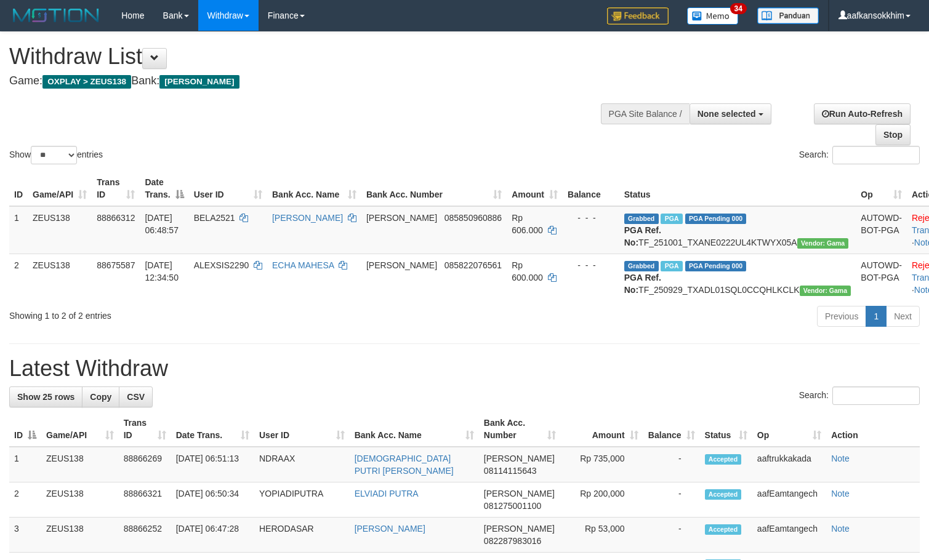  I want to click on span: Copy 085822076561 to clipboard, so click(472, 265).